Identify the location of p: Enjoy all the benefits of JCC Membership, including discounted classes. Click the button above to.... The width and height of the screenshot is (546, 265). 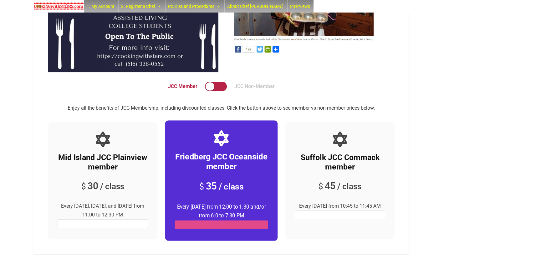
(222, 108).